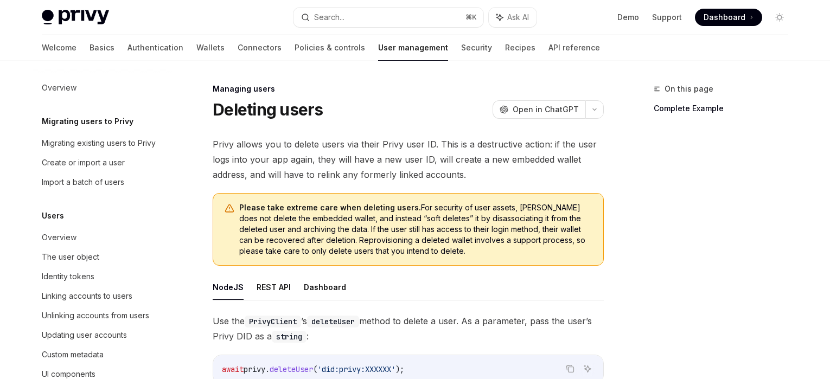 The image size is (830, 379). I want to click on a: Authentication, so click(155, 48).